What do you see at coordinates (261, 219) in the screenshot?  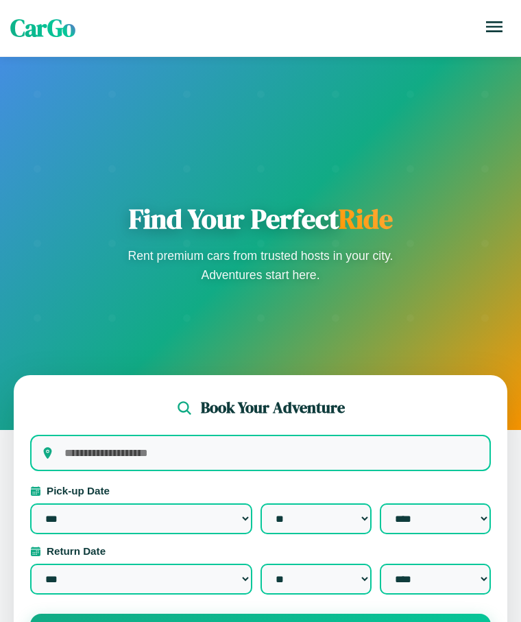 I see `h1: Find Your Perfect` at bounding box center [261, 219].